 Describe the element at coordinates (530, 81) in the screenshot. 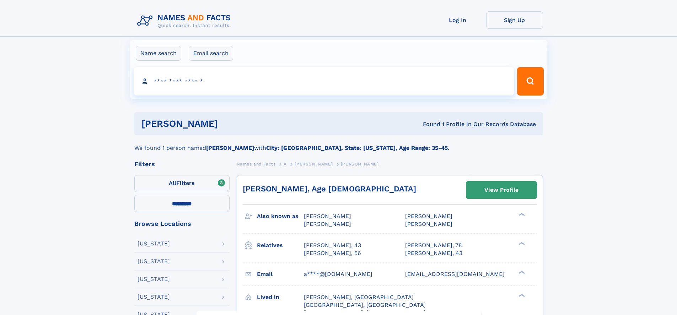

I see `button: Search Button` at that location.